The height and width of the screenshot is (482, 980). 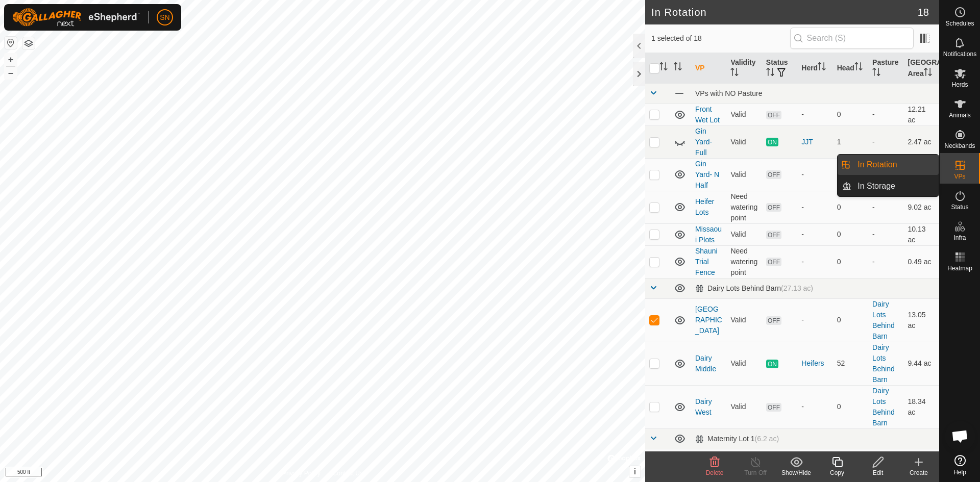 I want to click on span: In Rotation, so click(x=877, y=165).